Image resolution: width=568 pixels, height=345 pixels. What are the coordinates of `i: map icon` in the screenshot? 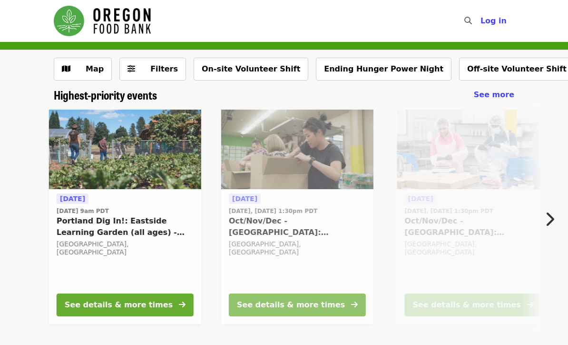 It's located at (66, 69).